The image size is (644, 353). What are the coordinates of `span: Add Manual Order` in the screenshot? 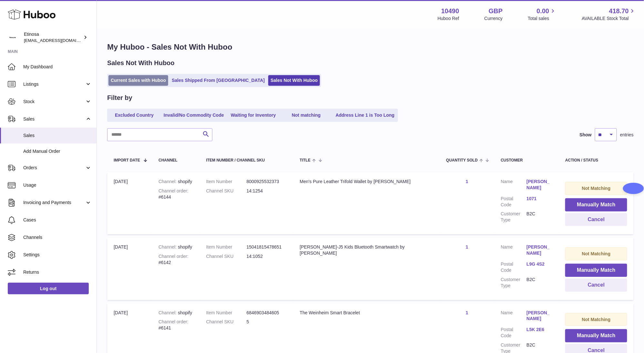 It's located at (58, 151).